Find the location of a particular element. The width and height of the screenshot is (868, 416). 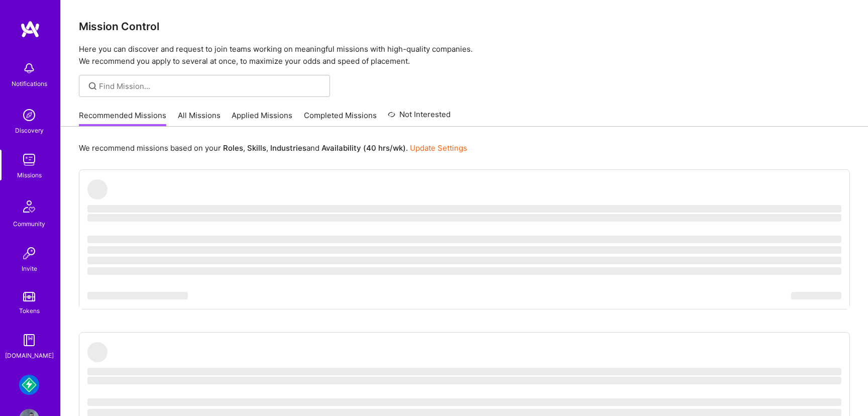

a: Completed Missions is located at coordinates (340, 118).